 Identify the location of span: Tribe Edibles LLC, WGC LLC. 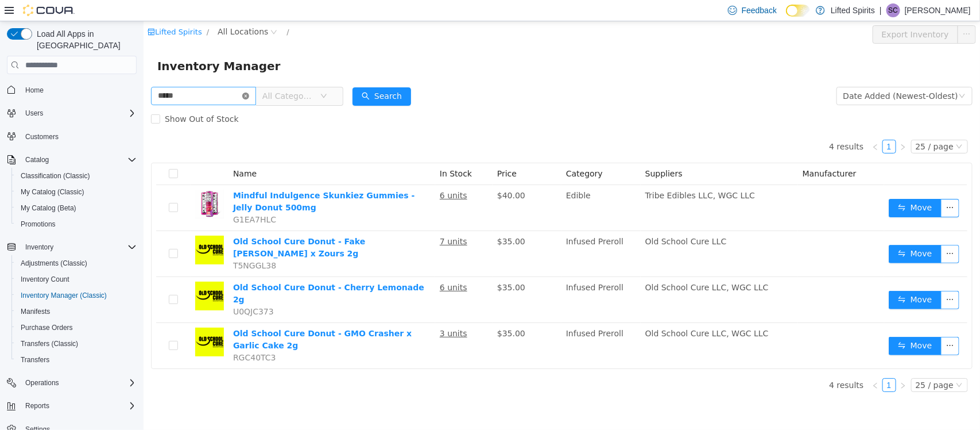
(556, 174).